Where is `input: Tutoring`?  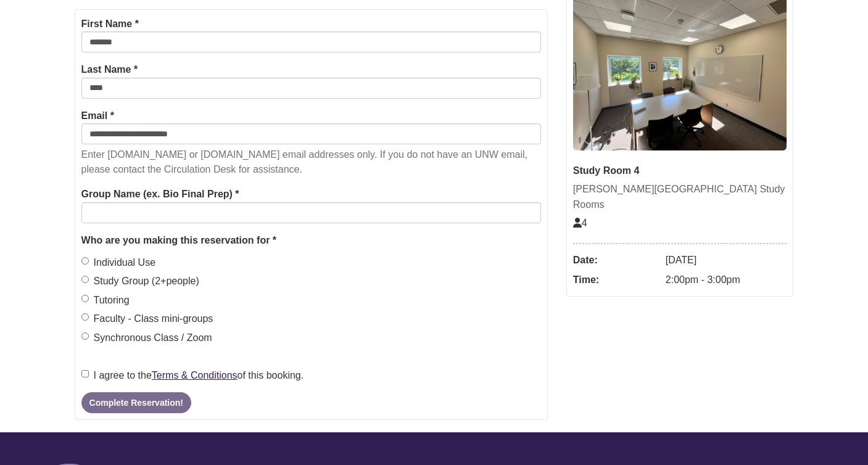
input: Tutoring is located at coordinates (85, 298).